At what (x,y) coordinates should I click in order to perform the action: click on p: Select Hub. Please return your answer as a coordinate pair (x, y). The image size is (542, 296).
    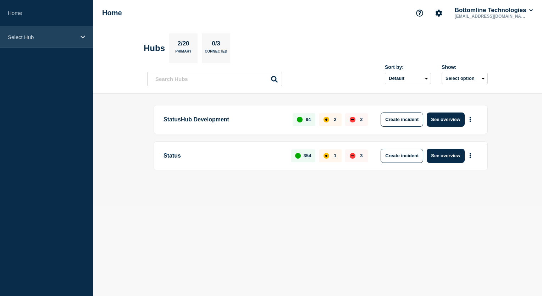
    Looking at the image, I should click on (42, 37).